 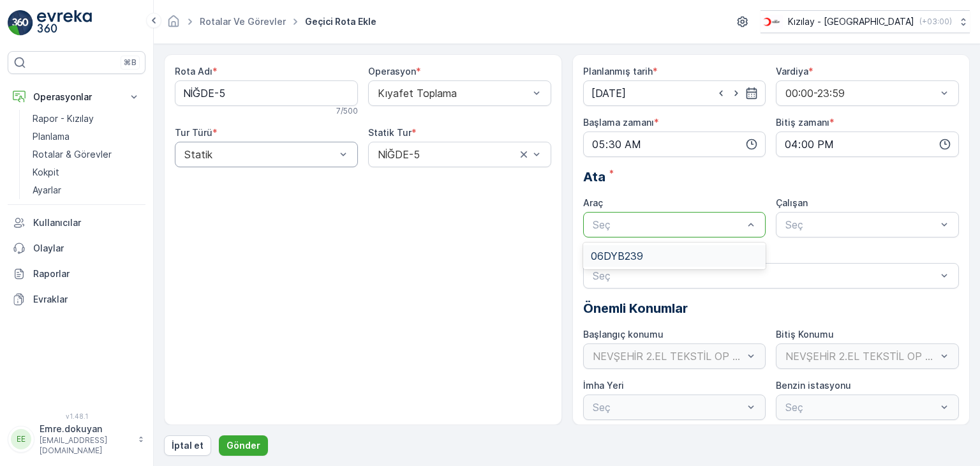 I want to click on label: Bitiş zamanı, so click(x=802, y=122).